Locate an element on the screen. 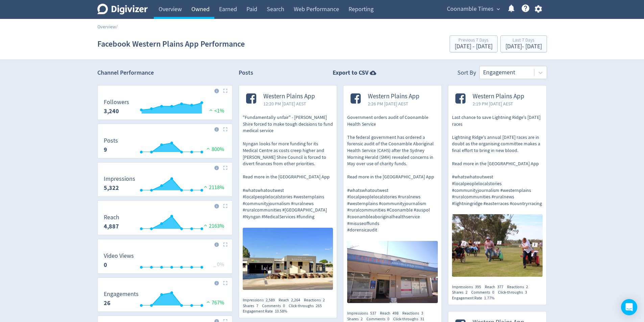 The width and height of the screenshot is (644, 322). svg: Impressions 5,322 is located at coordinates (165, 184).